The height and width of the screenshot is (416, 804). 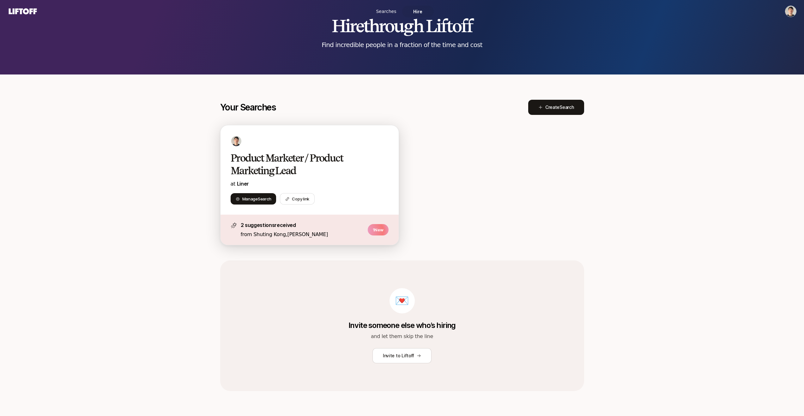 What do you see at coordinates (418, 26) in the screenshot?
I see `span: through Liftoff` at bounding box center [418, 26].